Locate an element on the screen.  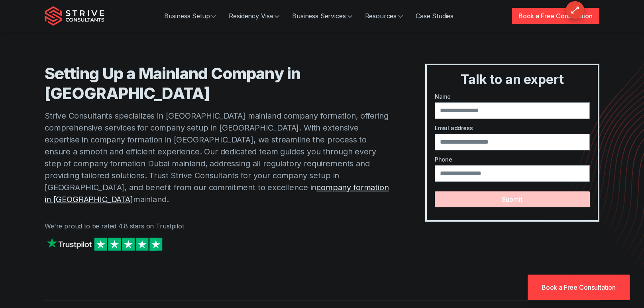
a: Residency Visa is located at coordinates (254, 16).